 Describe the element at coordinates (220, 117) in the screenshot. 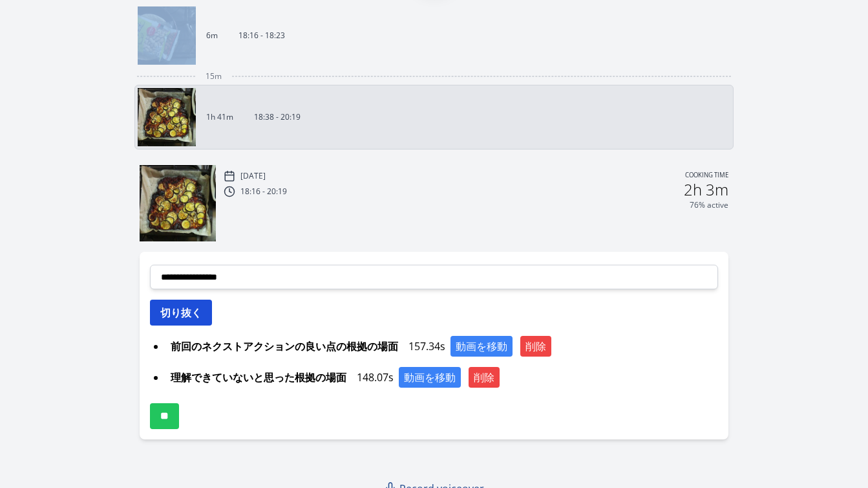

I see `p: 1h 41m` at that location.